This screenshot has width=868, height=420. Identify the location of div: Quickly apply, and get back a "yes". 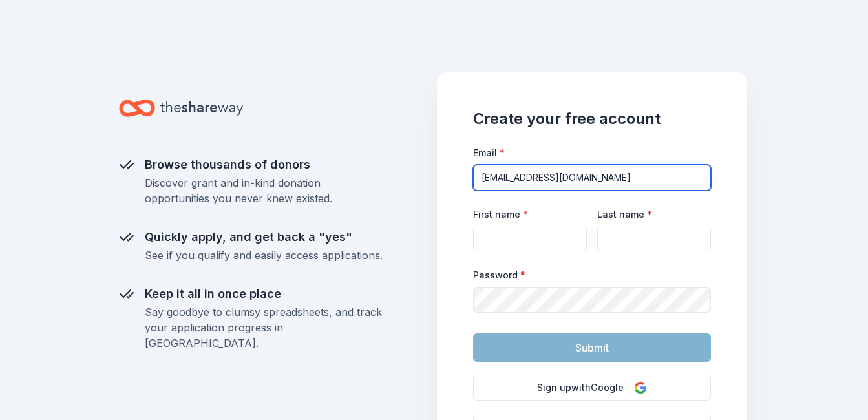
(264, 237).